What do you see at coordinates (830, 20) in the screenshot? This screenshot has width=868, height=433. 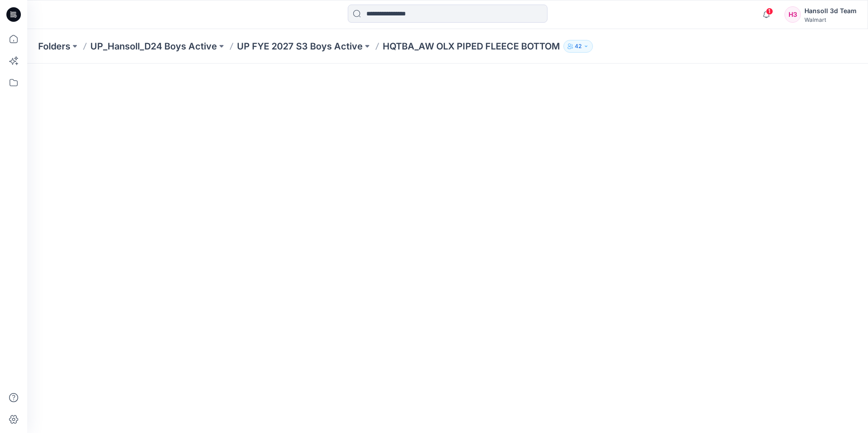 I see `div: Walmart` at bounding box center [830, 20].